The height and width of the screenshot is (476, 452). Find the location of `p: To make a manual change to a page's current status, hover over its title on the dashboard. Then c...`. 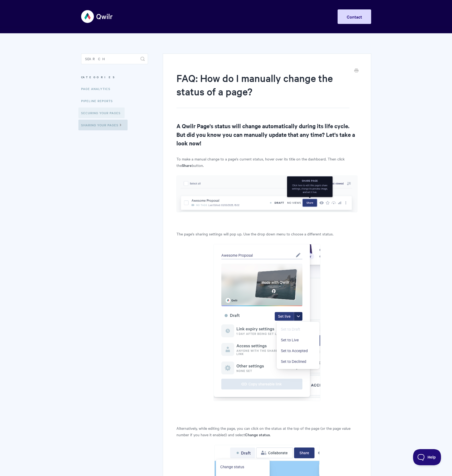

p: To make a manual change to a page's current status, hover over its title on the dashboard. Then c... is located at coordinates (267, 162).